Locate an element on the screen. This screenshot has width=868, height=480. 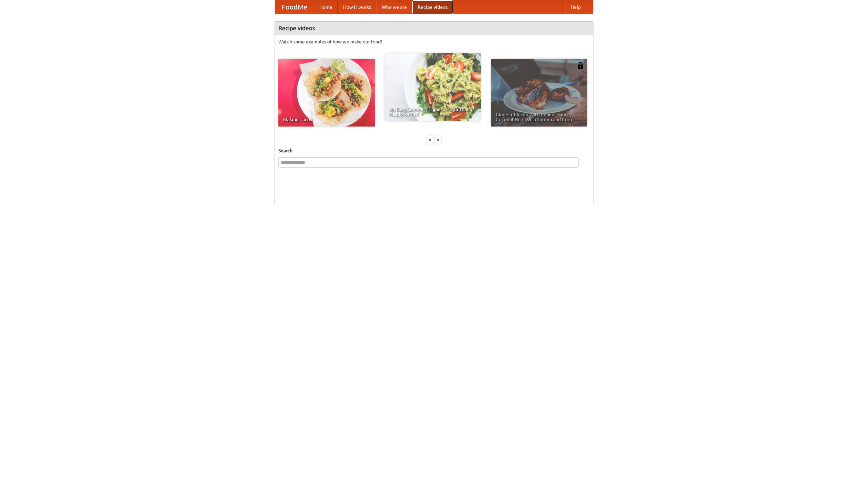
img: 483408.png is located at coordinates (580, 66).